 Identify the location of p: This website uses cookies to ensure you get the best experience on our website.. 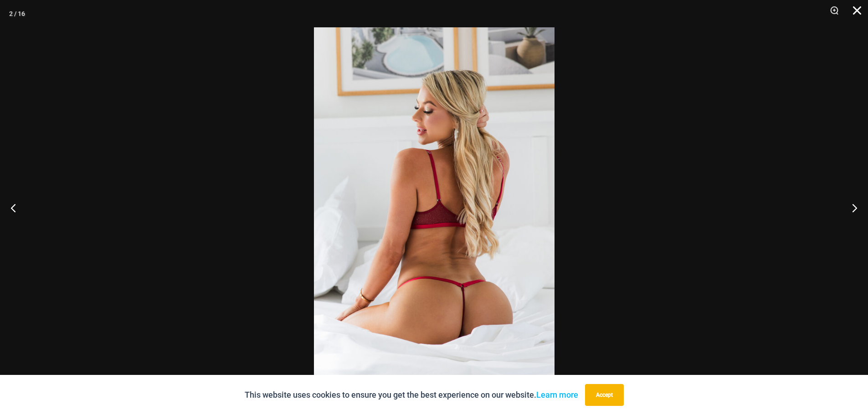
(411, 395).